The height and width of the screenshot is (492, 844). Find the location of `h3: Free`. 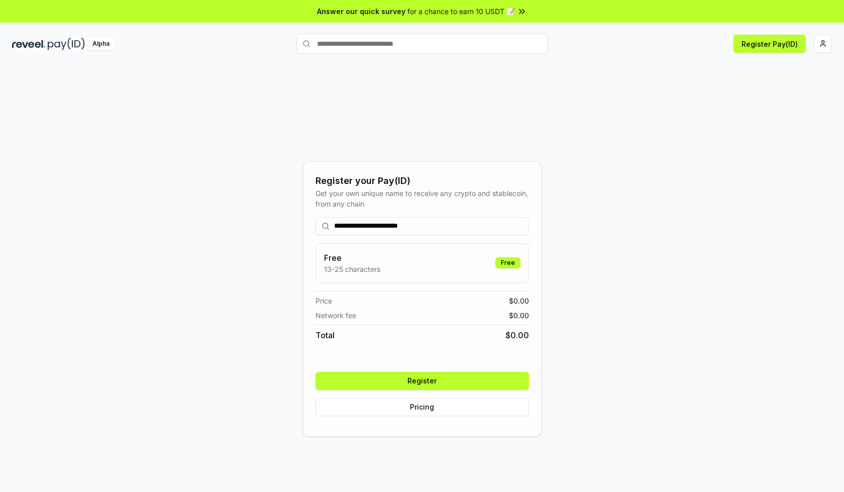

h3: Free is located at coordinates (352, 258).